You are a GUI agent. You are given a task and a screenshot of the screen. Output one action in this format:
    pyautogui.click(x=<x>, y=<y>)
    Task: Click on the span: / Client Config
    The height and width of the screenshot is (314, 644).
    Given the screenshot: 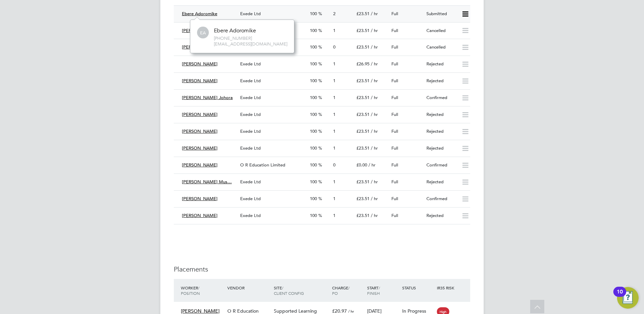 What is the action you would take?
    pyautogui.click(x=289, y=291)
    